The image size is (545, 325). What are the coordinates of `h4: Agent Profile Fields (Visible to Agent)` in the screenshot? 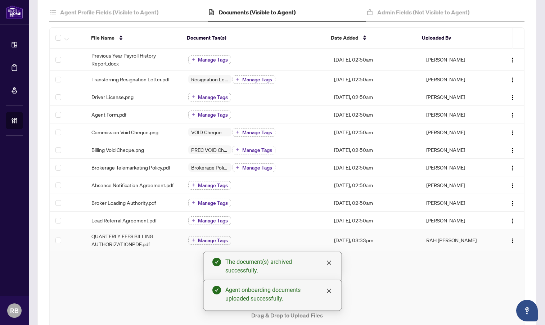 It's located at (109, 12).